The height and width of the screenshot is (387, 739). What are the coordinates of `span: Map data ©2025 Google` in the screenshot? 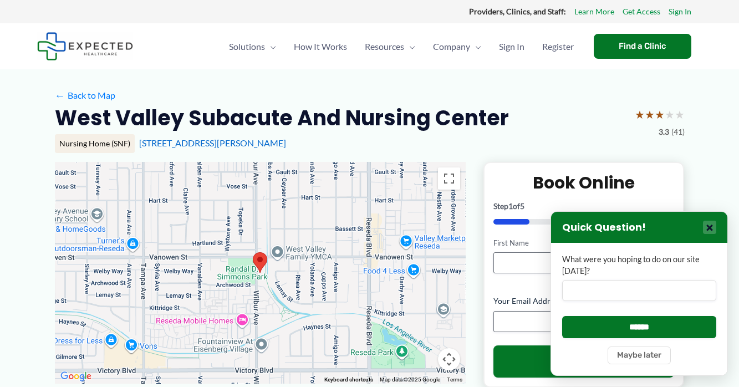 It's located at (410, 379).